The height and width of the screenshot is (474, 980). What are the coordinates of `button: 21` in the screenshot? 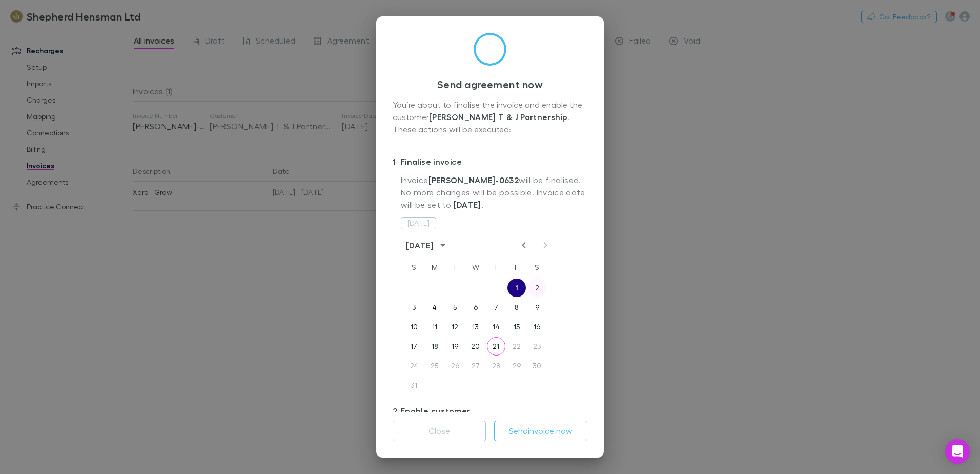 It's located at (497, 346).